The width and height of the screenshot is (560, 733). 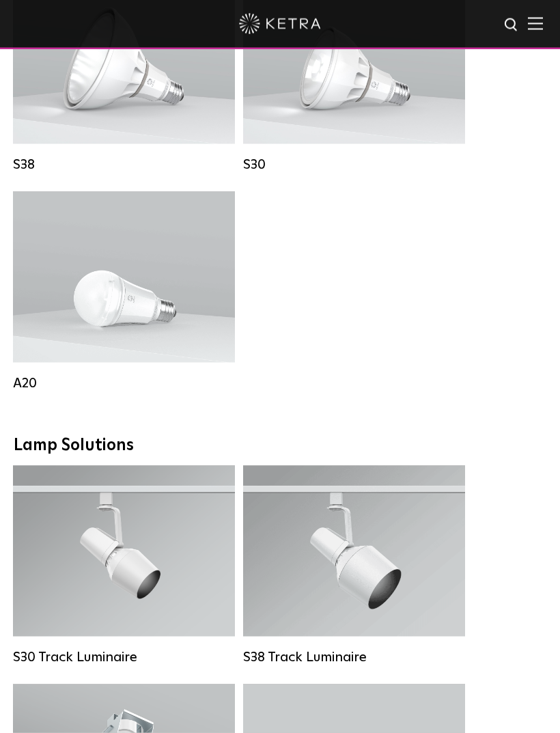 I want to click on div: S30 Track Luminaire, so click(x=124, y=658).